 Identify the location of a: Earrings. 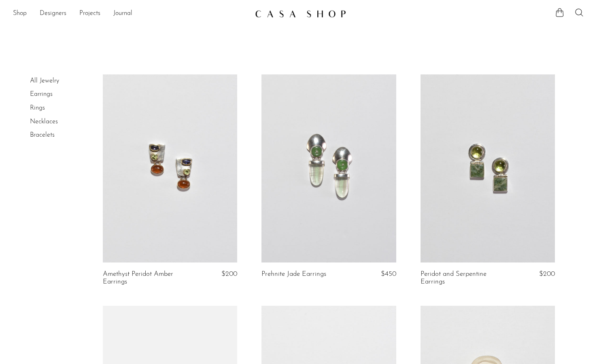
(41, 94).